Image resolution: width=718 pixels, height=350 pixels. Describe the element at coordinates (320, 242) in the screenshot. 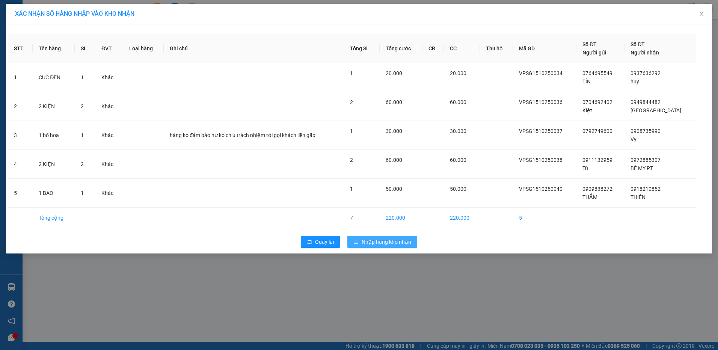

I see `button: rollbackQuay lại` at that location.